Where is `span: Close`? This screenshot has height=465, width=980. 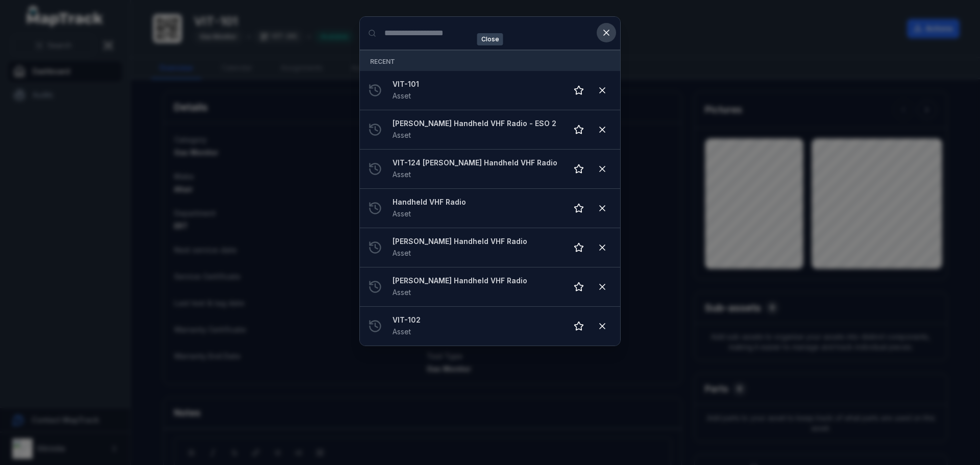 span: Close is located at coordinates (490, 39).